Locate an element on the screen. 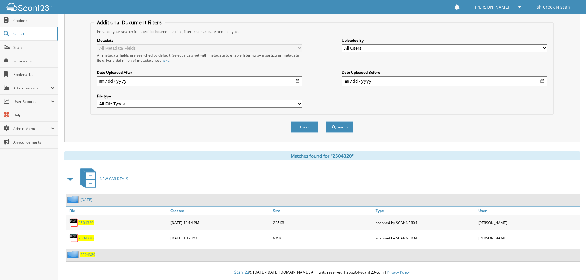 This screenshot has width=586, height=280. div: All metadata fields are searched by default. Select a cabinet with metadata to enable filtering b... is located at coordinates (200, 58).